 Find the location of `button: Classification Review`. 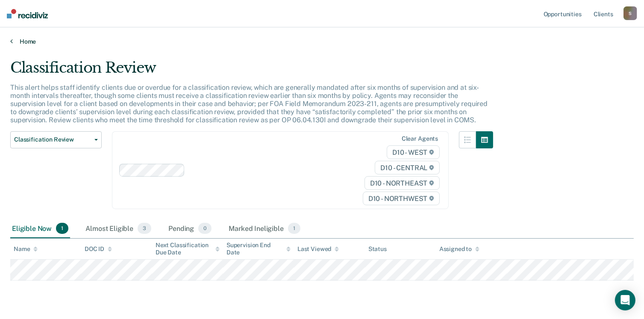

button: Classification Review is located at coordinates (56, 140).